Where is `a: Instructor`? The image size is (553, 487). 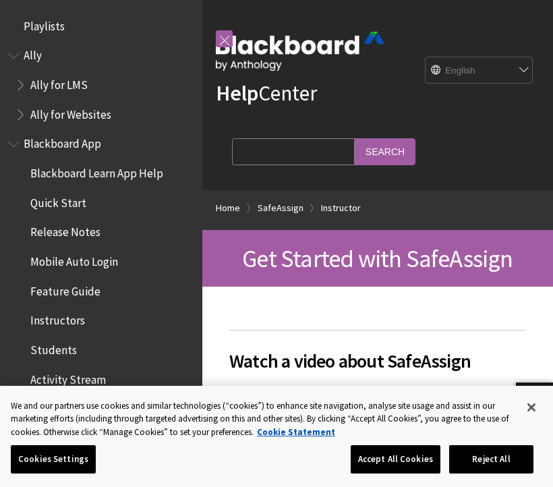
a: Instructor is located at coordinates (340, 208).